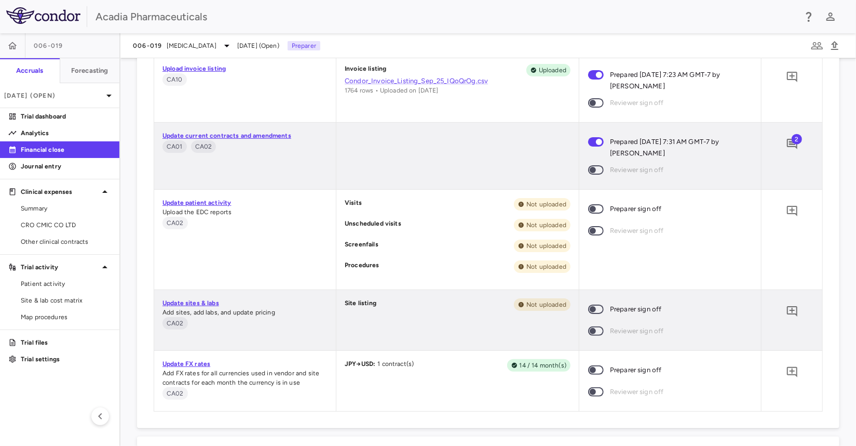  Describe the element at coordinates (543, 365) in the screenshot. I see `span: 14 / 14 month(s)` at that location.